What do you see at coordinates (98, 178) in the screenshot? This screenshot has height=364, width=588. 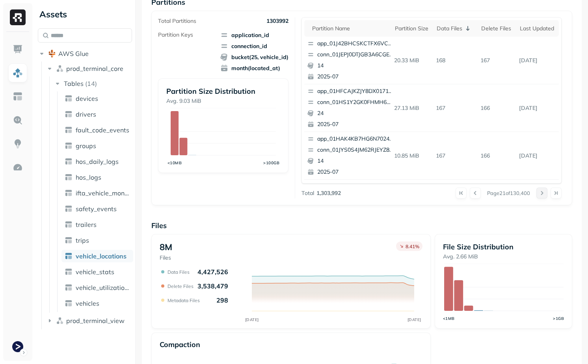 I see `a: hos_logs` at bounding box center [98, 178].